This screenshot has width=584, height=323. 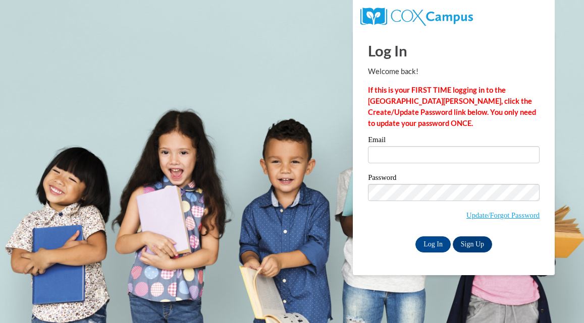 What do you see at coordinates (472, 245) in the screenshot?
I see `a: Sign Up` at bounding box center [472, 245].